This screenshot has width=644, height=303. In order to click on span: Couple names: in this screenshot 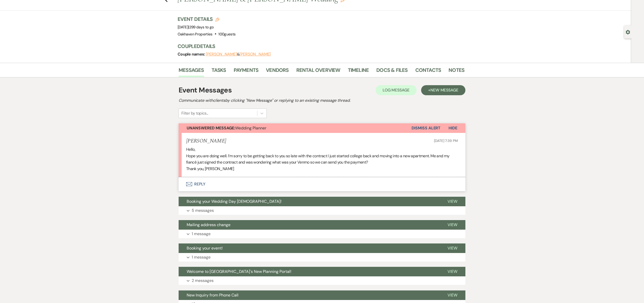, I will do `click(192, 54)`.